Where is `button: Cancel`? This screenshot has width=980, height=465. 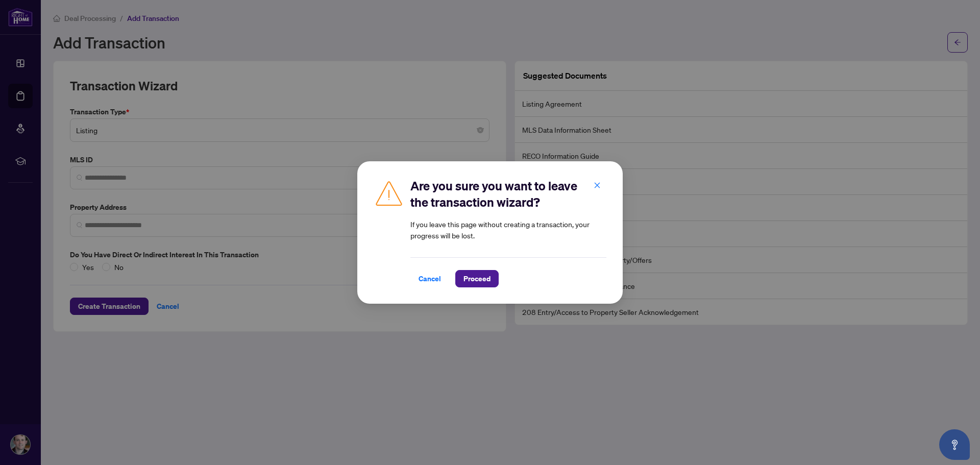 button: Cancel is located at coordinates (430, 279).